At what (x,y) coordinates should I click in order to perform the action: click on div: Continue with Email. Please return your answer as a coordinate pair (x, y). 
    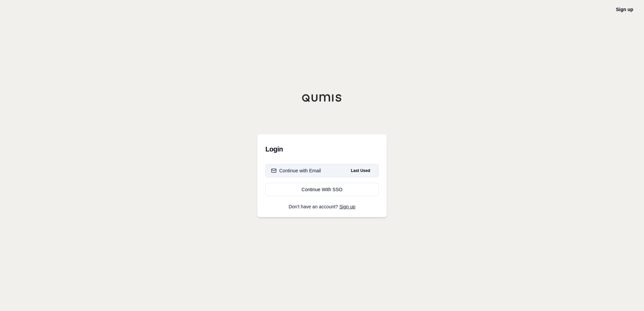
    Looking at the image, I should click on (296, 171).